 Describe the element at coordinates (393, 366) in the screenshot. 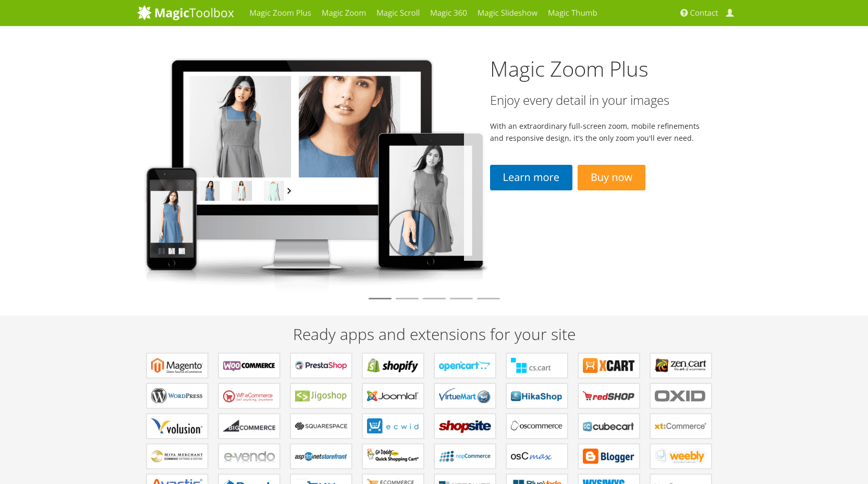

I see `b: Apps for Shopify` at that location.